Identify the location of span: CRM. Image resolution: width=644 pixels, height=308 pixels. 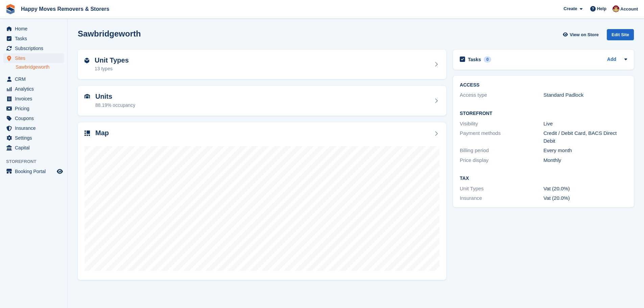
(35, 79).